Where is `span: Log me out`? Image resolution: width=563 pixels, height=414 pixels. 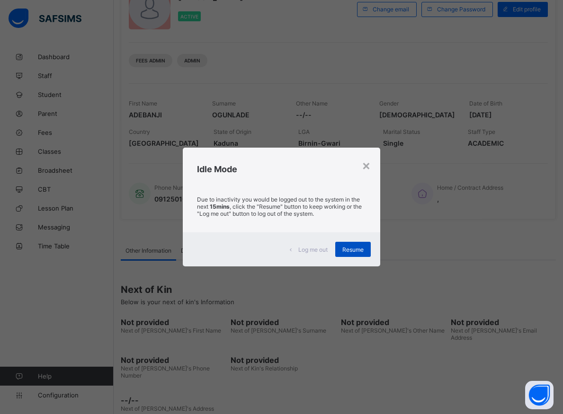 span: Log me out is located at coordinates (313, 249).